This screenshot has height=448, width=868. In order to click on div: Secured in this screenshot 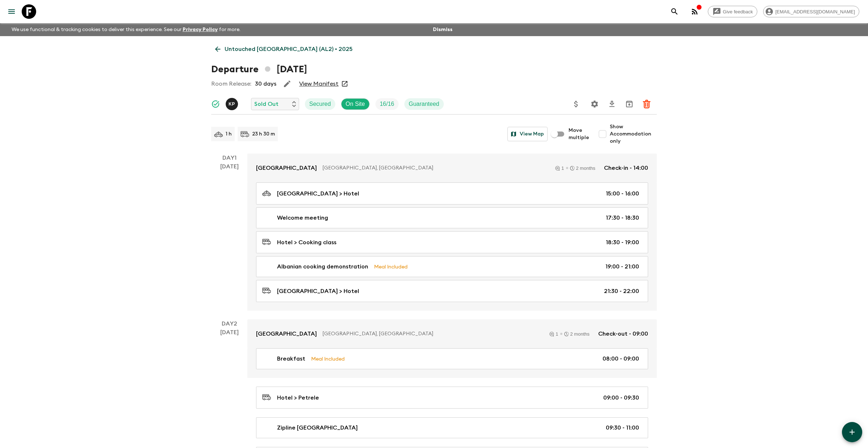, I will do `click(320, 104)`.